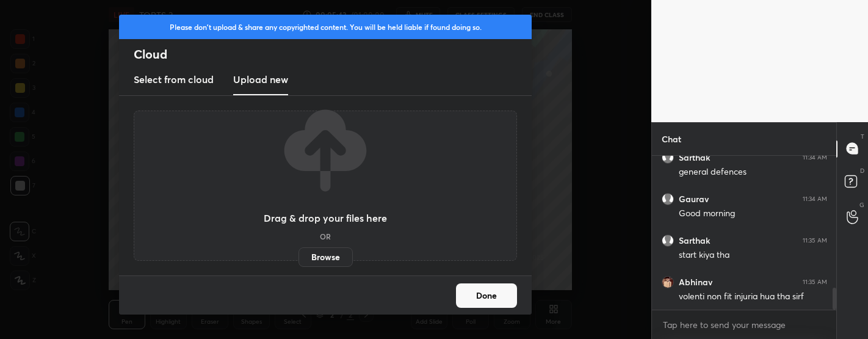 The height and width of the screenshot is (339, 868). I want to click on div: general defences, so click(752, 172).